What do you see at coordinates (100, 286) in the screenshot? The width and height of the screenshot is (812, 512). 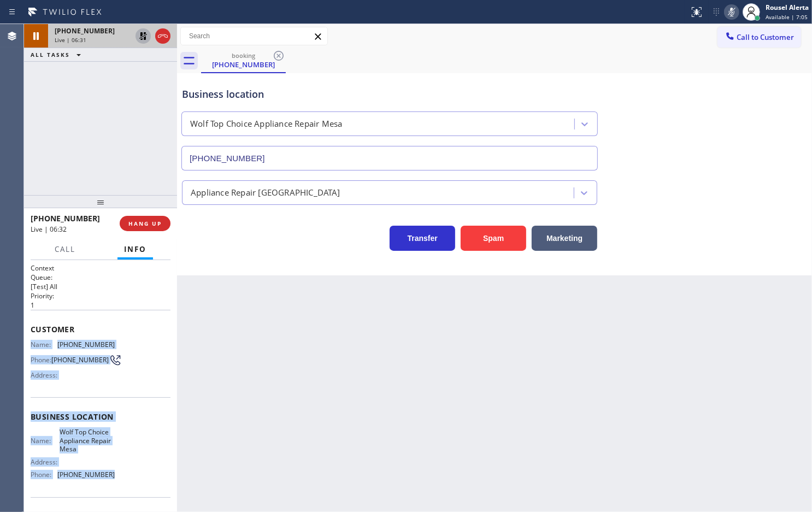 I see `p: [Test] All` at bounding box center [100, 286].